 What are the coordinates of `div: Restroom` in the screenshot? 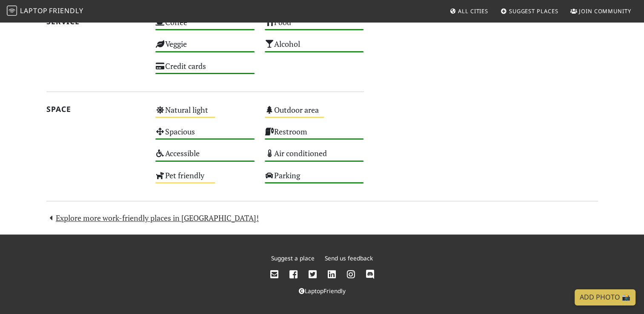 It's located at (314, 135).